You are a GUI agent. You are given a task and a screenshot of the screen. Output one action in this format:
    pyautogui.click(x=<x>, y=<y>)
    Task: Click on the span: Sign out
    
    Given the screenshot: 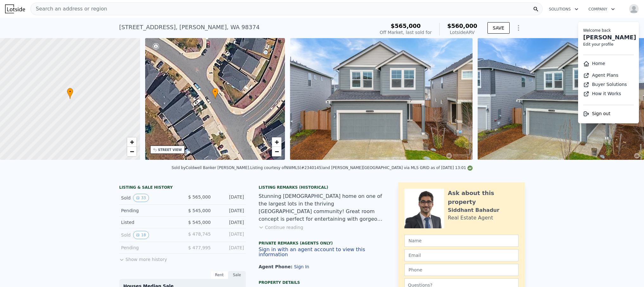 What is the action you would take?
    pyautogui.click(x=601, y=114)
    